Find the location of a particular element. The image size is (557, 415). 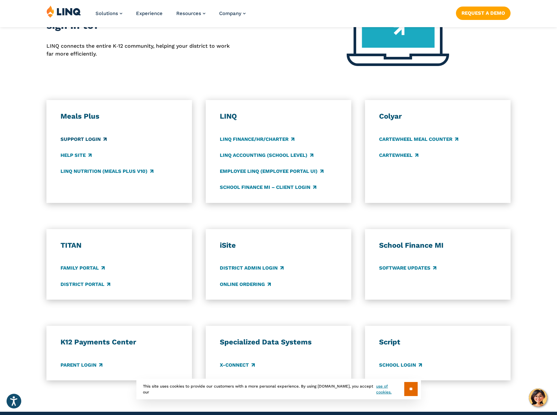

h3: Specialized Data Systems is located at coordinates (278, 342).